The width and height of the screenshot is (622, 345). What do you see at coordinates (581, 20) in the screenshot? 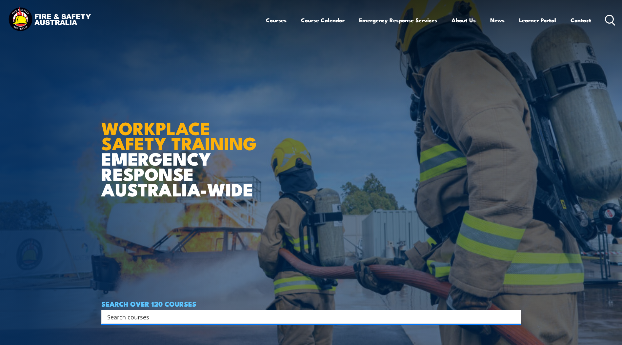
I see `a: Contact` at bounding box center [581, 20].